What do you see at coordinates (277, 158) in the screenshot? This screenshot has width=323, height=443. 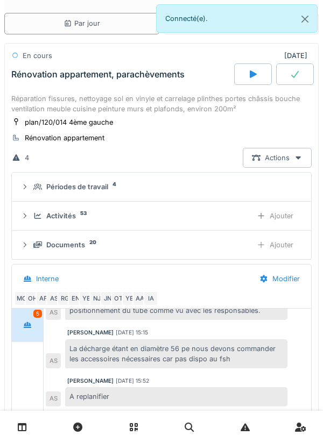 I see `div: Actions` at bounding box center [277, 158].